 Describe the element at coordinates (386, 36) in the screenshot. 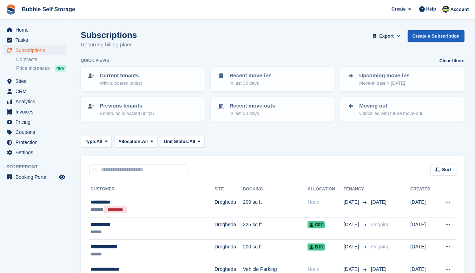

I see `button: Export` at that location.